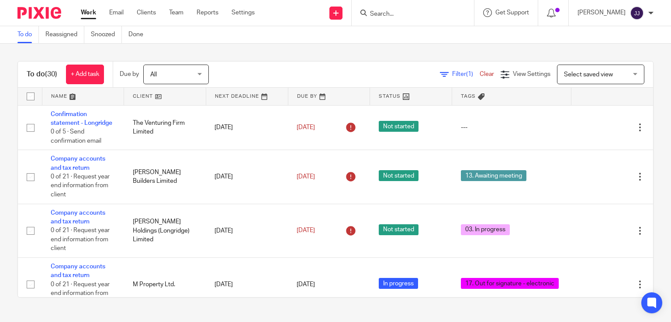  What do you see at coordinates (146, 13) in the screenshot?
I see `a: Clients` at bounding box center [146, 13].